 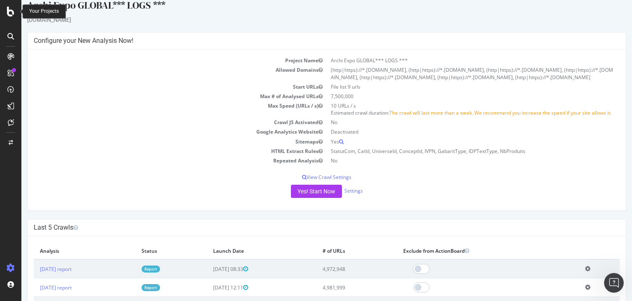 I want to click on td: 10 URLs / s Estimated crawl duration:, so click(x=452, y=109).